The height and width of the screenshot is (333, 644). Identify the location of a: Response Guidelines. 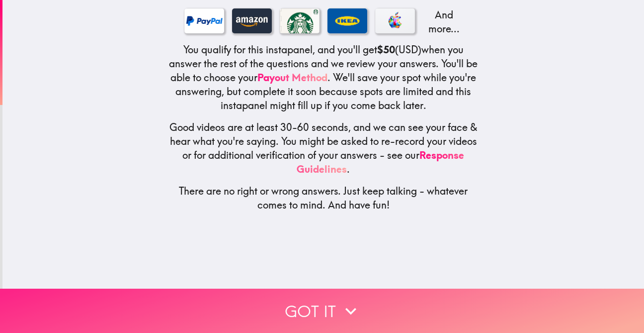
(380, 161).